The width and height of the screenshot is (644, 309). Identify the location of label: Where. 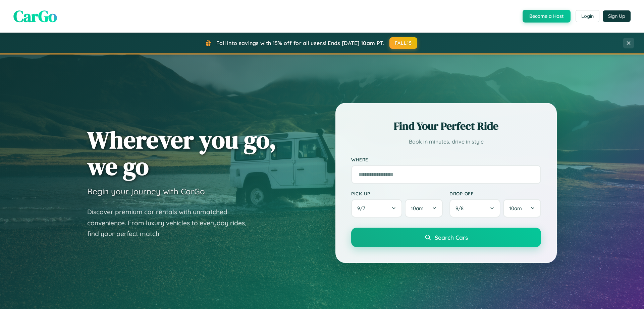
(446, 159).